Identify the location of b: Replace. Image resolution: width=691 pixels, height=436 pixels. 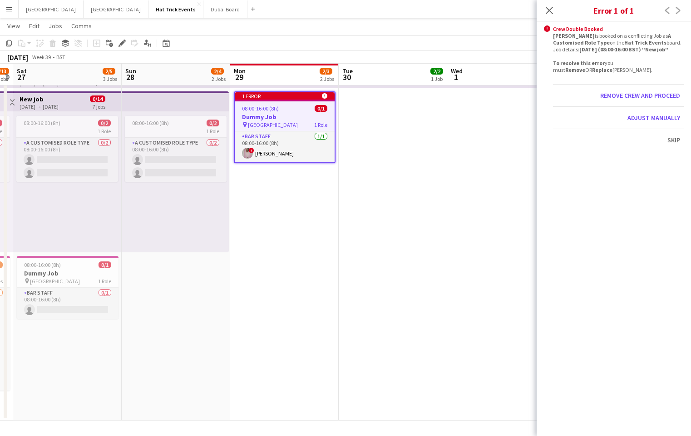
(602, 69).